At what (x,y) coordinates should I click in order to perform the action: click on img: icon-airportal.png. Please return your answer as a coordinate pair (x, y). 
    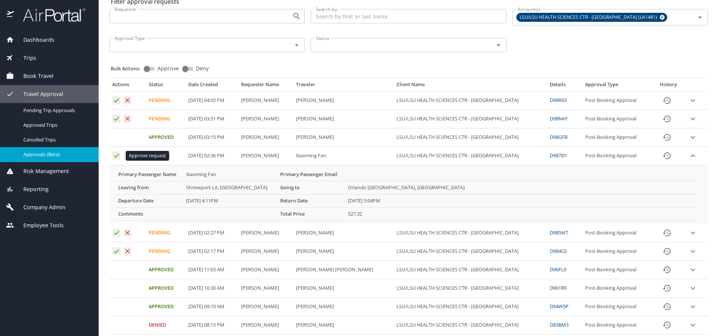
    Looking at the image, I should click on (11, 15).